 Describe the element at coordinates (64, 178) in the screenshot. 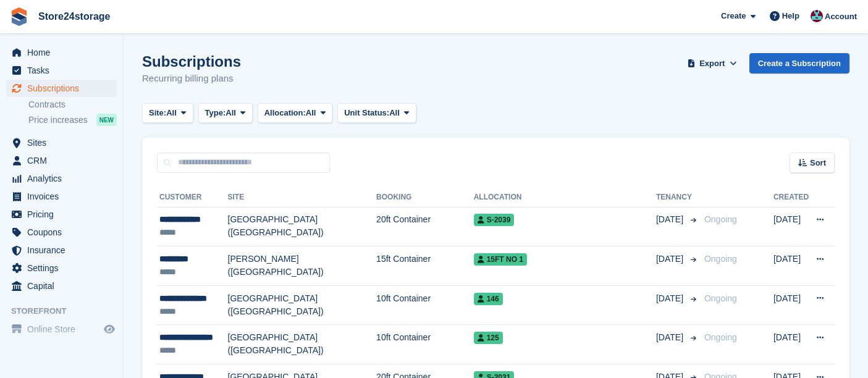

I see `span: Analytics` at that location.